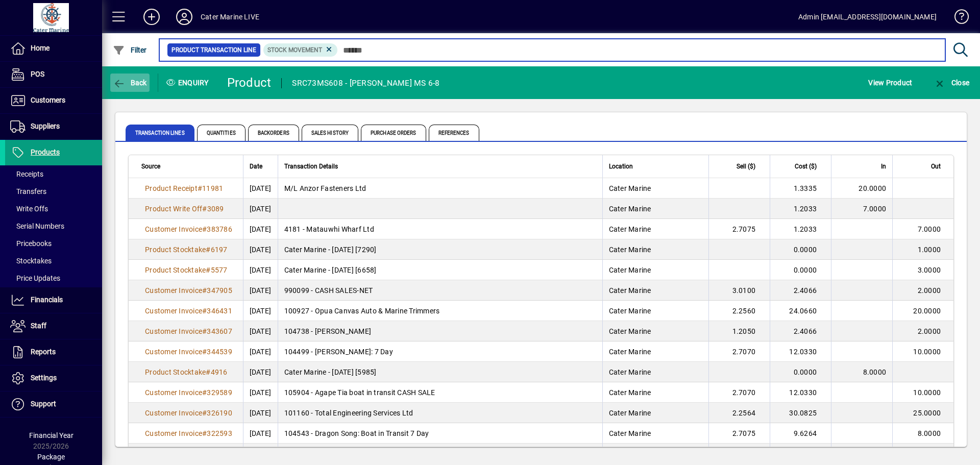 The image size is (980, 465). What do you see at coordinates (39, 325) in the screenshot?
I see `span: Staff` at bounding box center [39, 325].